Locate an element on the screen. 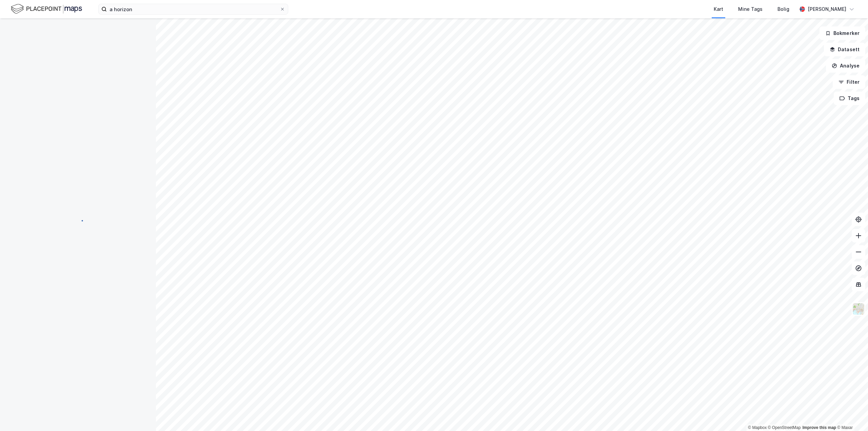  div: Kontrollprogram for chat is located at coordinates (851, 415).